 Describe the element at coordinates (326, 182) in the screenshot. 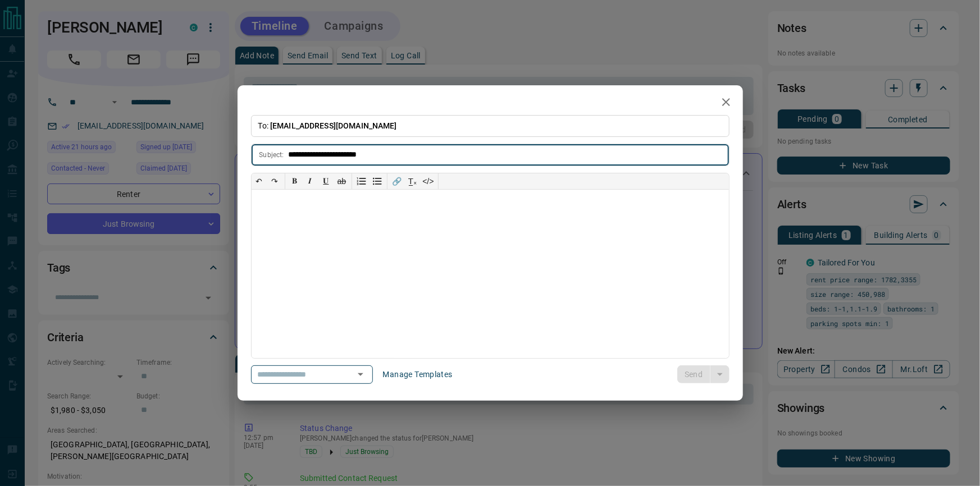

I see `button: 𝐔` at that location.